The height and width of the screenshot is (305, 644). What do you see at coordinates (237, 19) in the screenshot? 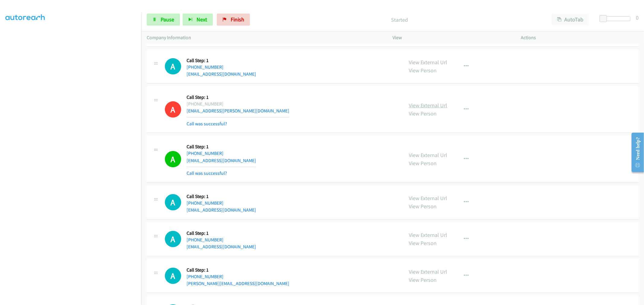
I see `span: Finish` at bounding box center [237, 19].